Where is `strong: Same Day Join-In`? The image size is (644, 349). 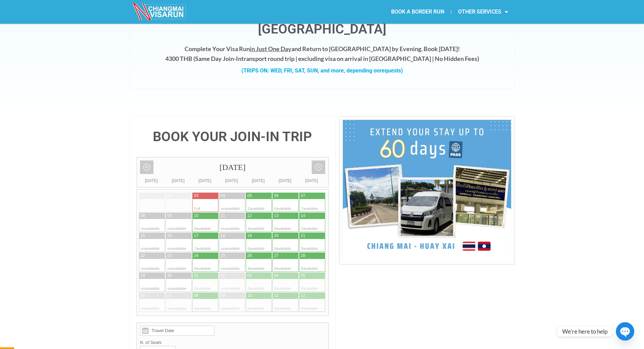 strong: Same Day Join-In is located at coordinates (218, 59).